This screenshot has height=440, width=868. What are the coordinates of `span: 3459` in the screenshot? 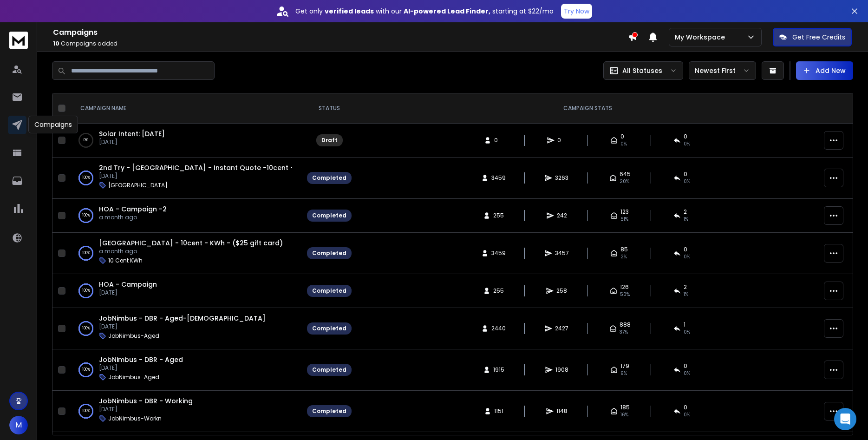 It's located at (498, 253).